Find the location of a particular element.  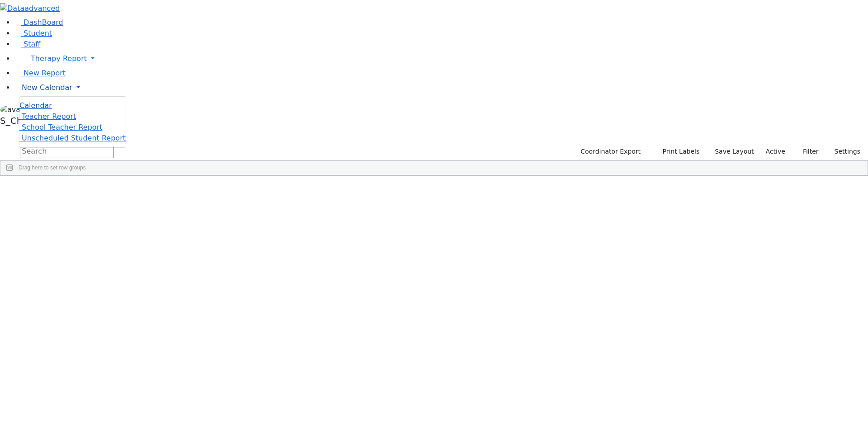

button: Coordinator Export is located at coordinates (609, 152).